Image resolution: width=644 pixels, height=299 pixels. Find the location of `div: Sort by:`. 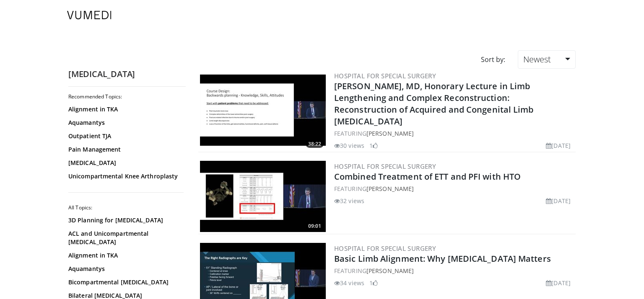

div: Sort by: is located at coordinates (493, 59).